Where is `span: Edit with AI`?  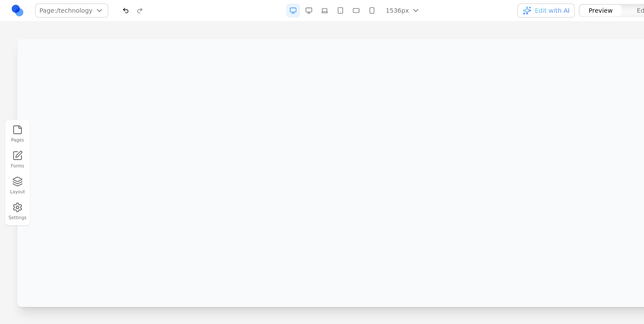
span: Edit with AI is located at coordinates (552, 11).